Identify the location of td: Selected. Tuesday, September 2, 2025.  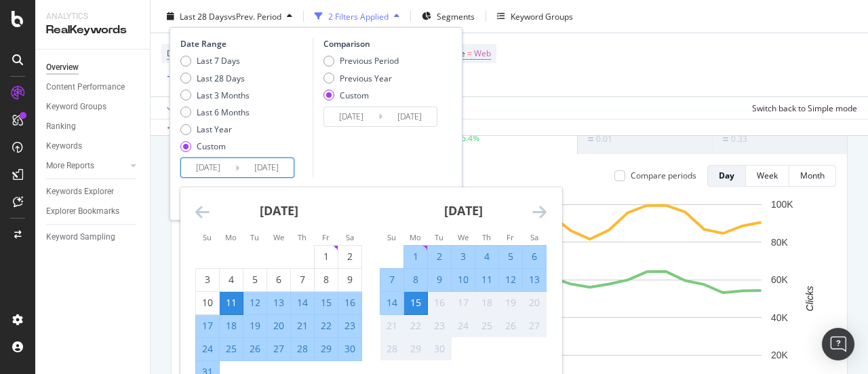
(440, 256).